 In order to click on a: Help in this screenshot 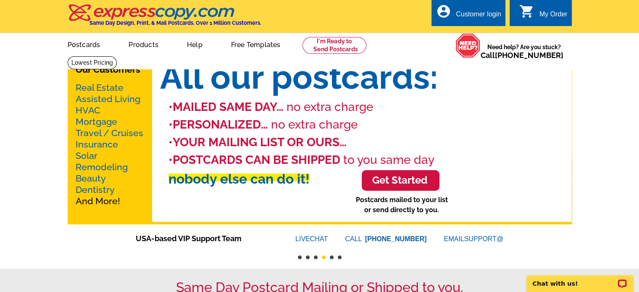, I will do `click(195, 44)`.